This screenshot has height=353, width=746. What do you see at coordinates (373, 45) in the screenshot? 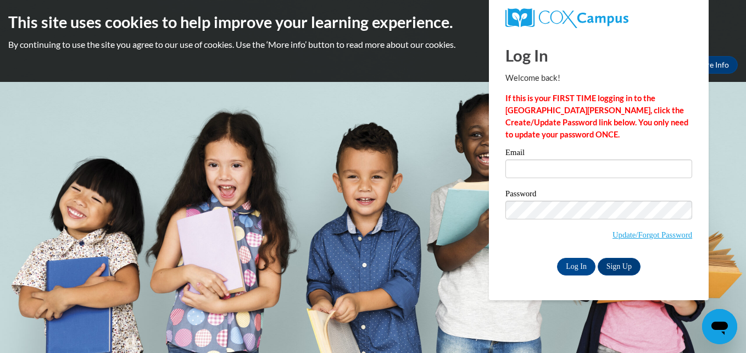
I see `p: By continuing to use the site you agree to our use of cookies. Use the ‘More info’ button to read...` at bounding box center [373, 45].